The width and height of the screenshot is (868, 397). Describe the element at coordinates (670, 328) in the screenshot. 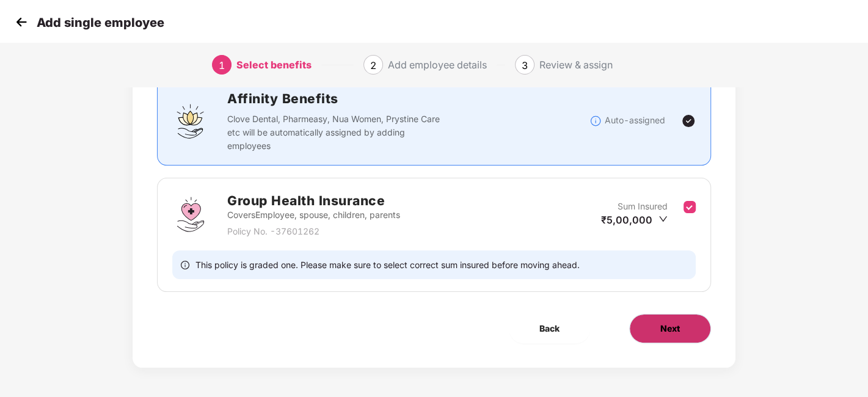

I see `span: Next` at that location.